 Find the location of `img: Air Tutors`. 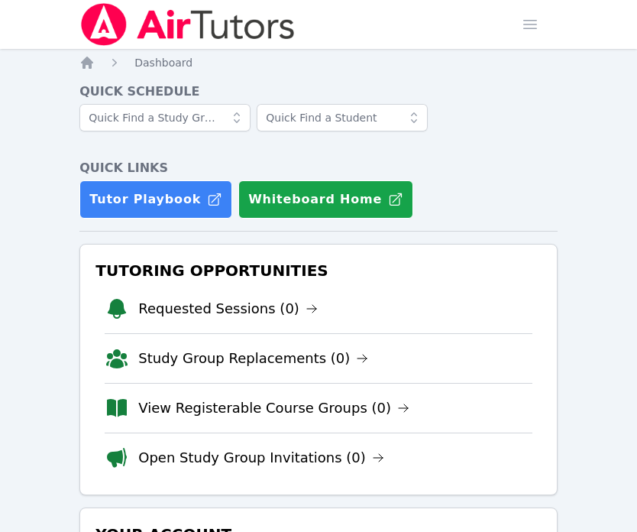

img: Air Tutors is located at coordinates (187, 24).